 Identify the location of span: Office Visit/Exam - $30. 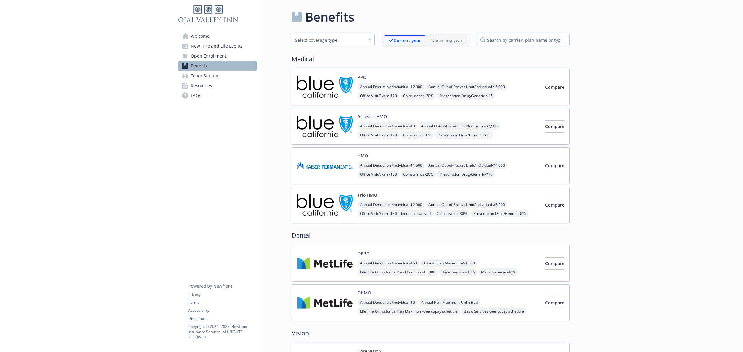
(378, 174).